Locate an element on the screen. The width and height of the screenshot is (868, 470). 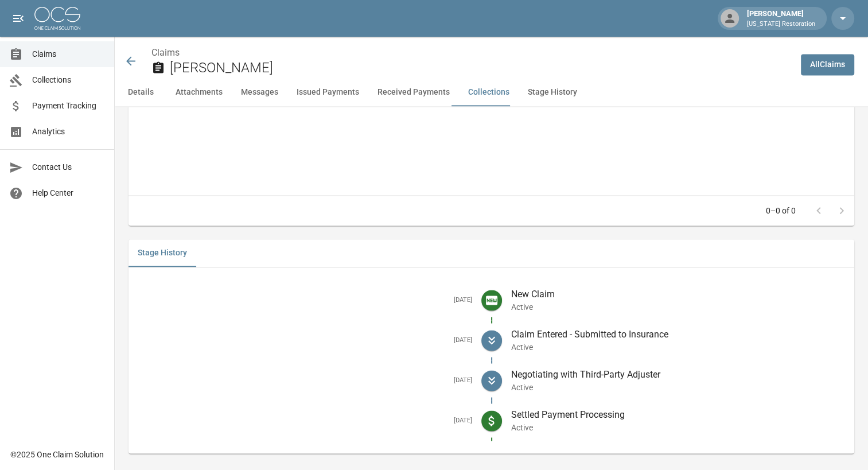
button: Attachments is located at coordinates (199, 92).